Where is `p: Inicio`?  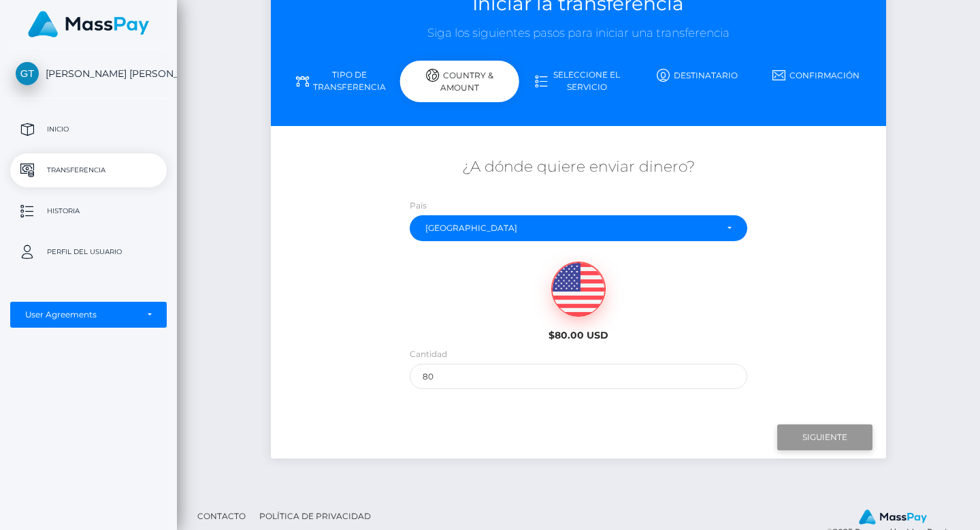
p: Inicio is located at coordinates (89, 130).